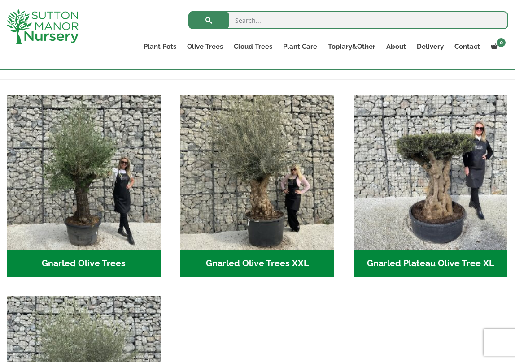  Describe the element at coordinates (430, 186) in the screenshot. I see `a: Visit product category Gnarled Plateau Olive Tree XL` at that location.